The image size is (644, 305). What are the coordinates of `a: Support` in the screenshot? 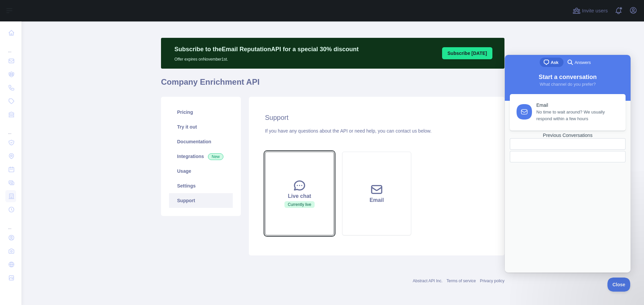 It's located at (201, 201).